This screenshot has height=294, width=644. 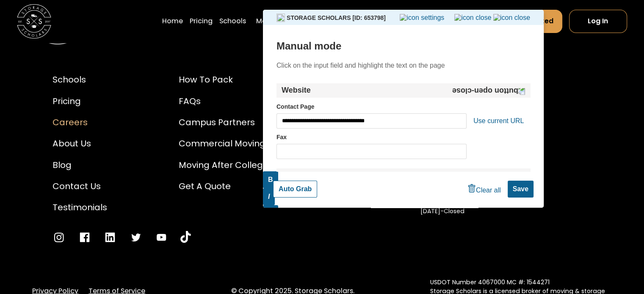 I want to click on div: How to Pack, so click(x=223, y=79).